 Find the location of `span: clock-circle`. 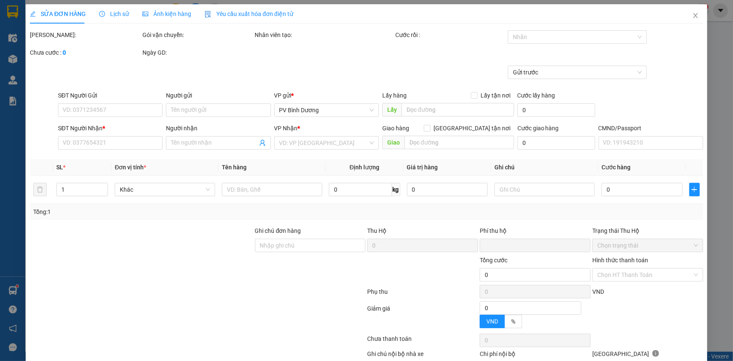

span: clock-circle is located at coordinates (102, 14).